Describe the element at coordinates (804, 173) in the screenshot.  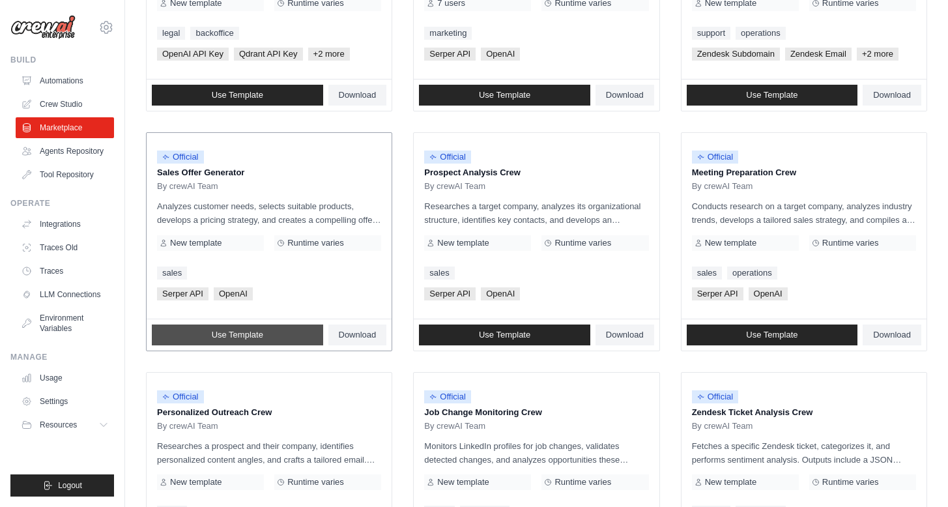
I see `p: Meeting Preparation Crew` at that location.